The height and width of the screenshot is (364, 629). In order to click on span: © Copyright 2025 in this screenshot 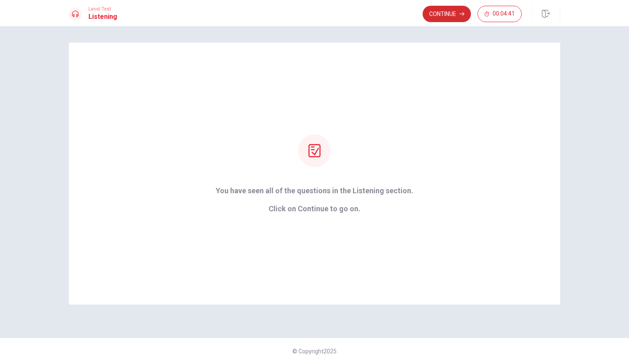, I will do `click(314, 351)`.